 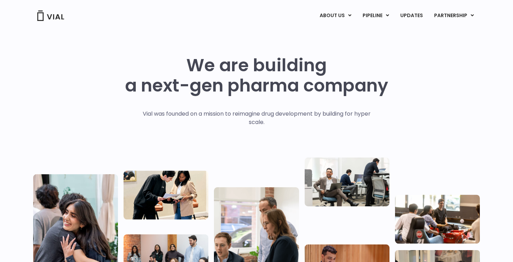 What do you see at coordinates (376, 16) in the screenshot?
I see `a: PIPELINEMenu Toggle` at bounding box center [376, 16].